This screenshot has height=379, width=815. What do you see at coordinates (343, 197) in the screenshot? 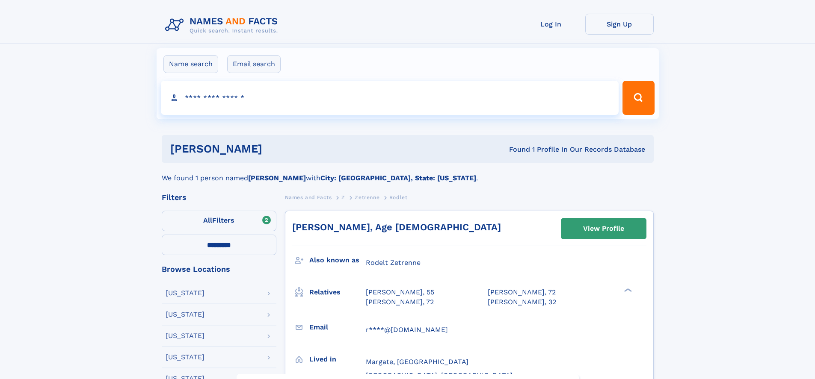
I see `a: Z` at bounding box center [343, 197].